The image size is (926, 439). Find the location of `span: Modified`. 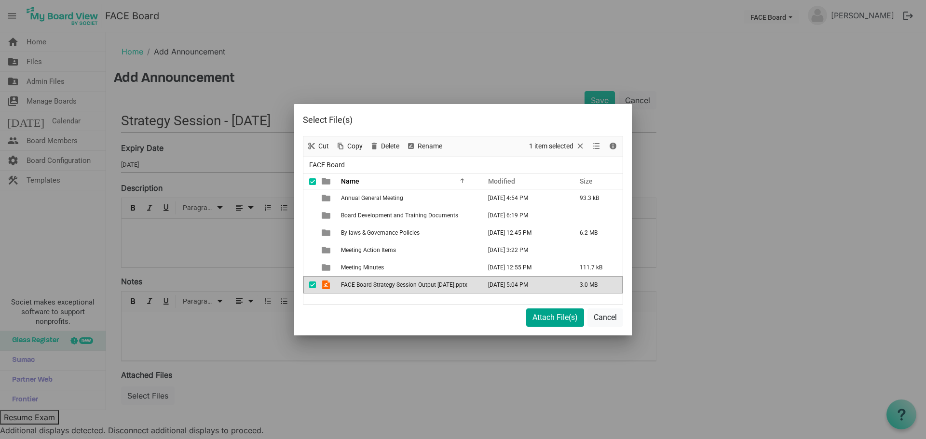

span: Modified is located at coordinates (502, 181).